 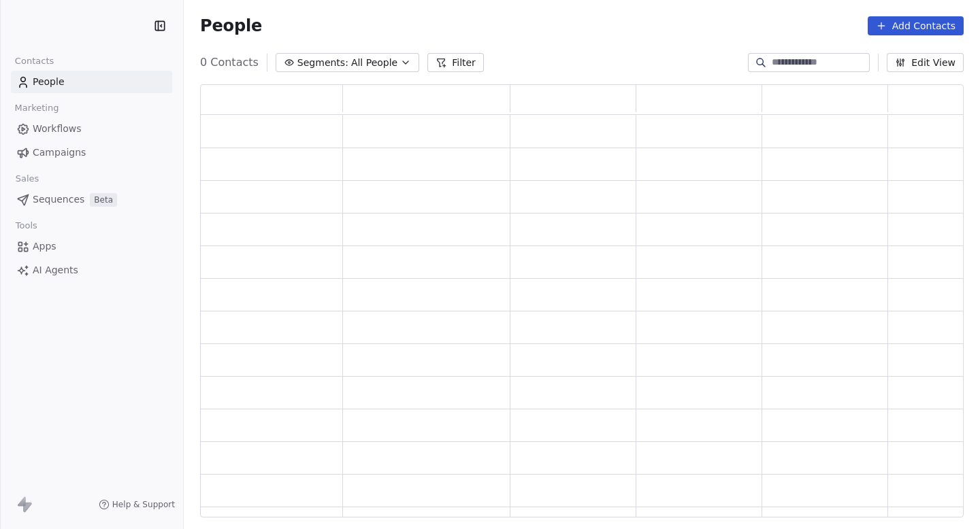 I want to click on span: Segments:, so click(x=323, y=63).